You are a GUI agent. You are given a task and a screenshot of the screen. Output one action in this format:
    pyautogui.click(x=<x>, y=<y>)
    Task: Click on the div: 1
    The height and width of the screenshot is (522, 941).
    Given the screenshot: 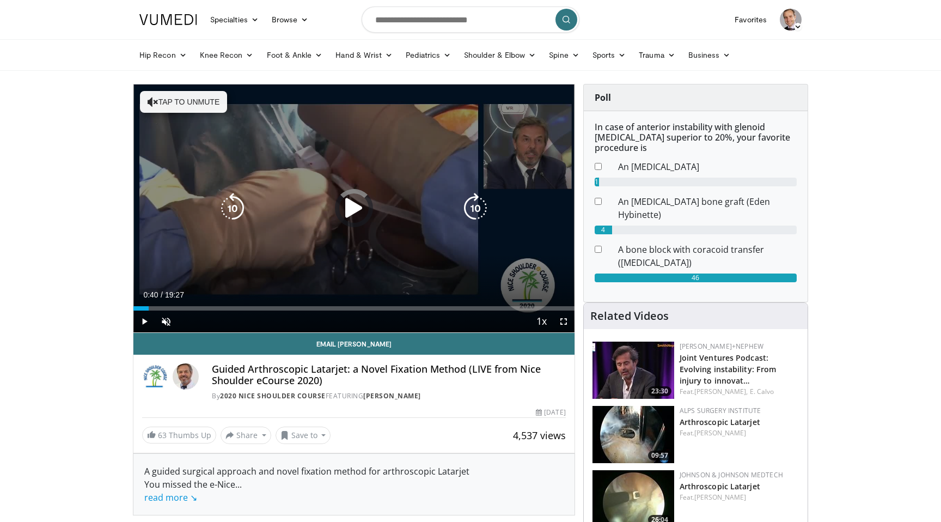 What is the action you would take?
    pyautogui.click(x=597, y=182)
    